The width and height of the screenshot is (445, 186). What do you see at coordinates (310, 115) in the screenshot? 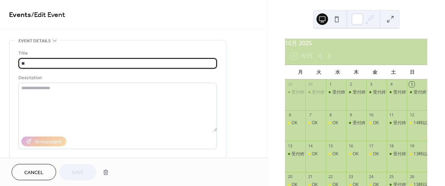
I see `div: 7` at bounding box center [310, 115].